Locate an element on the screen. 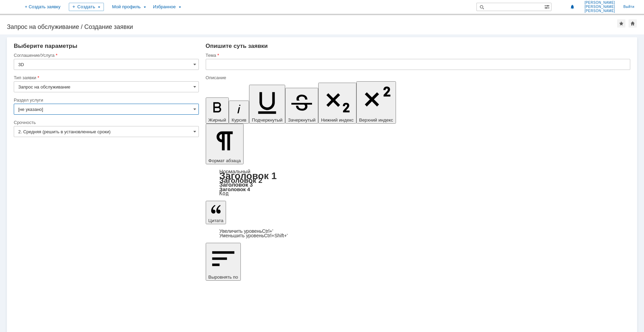 This screenshot has height=332, width=644. a: Код is located at coordinates (224, 193).